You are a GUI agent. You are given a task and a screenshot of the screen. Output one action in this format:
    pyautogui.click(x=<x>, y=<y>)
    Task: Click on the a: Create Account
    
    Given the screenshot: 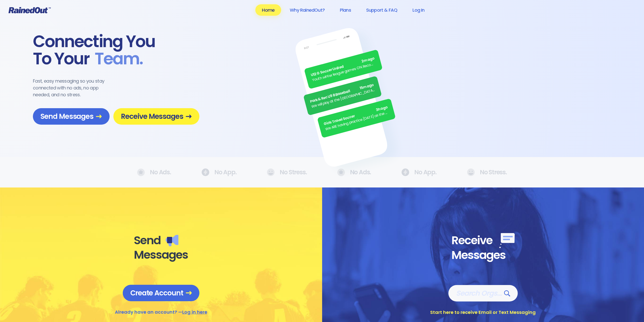 What is the action you would take?
    pyautogui.click(x=161, y=293)
    